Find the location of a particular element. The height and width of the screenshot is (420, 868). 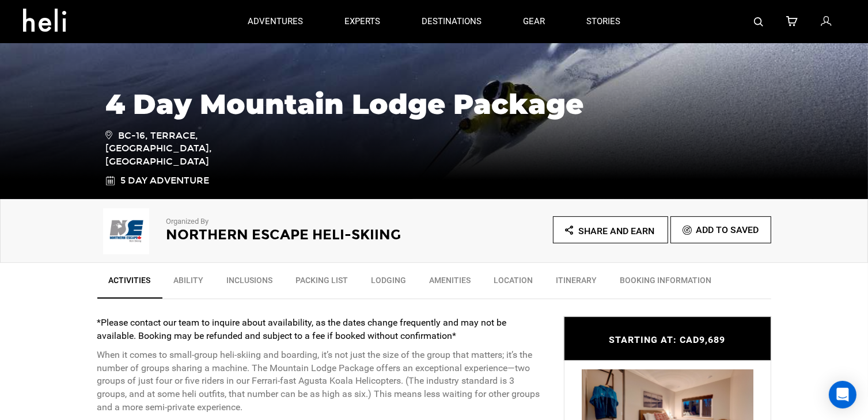

span: STARTING AT: CAD9,689 is located at coordinates (668, 340).